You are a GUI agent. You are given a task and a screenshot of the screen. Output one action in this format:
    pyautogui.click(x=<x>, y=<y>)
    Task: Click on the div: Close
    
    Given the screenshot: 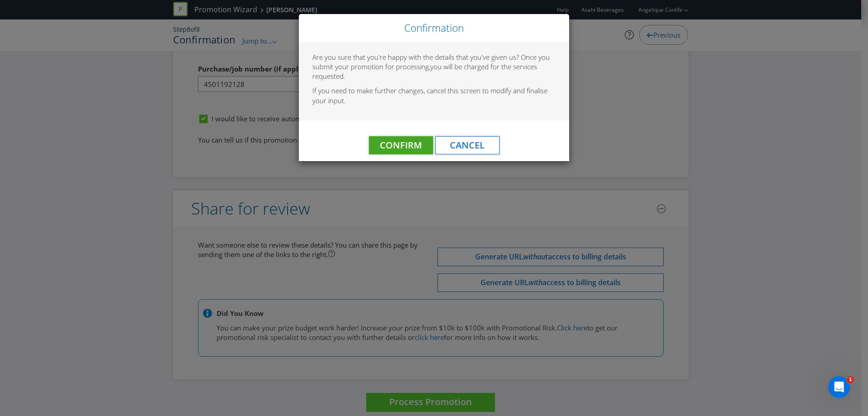 What is the action you would take?
    pyautogui.click(x=434, y=28)
    